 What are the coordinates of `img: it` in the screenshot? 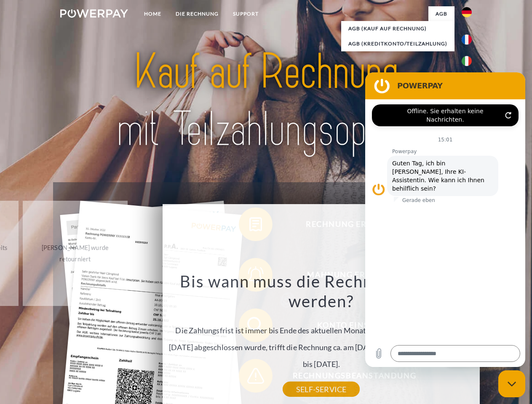 It's located at (467, 61).